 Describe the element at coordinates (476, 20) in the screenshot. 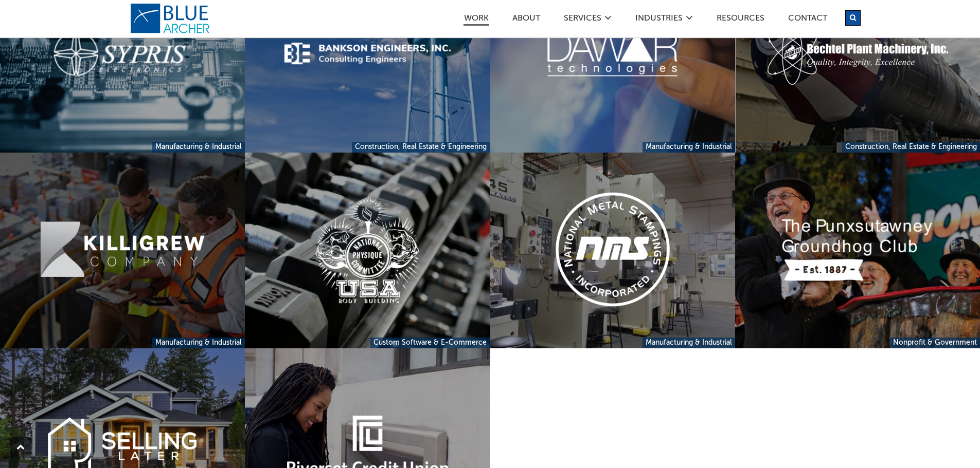

I see `a: Work` at that location.